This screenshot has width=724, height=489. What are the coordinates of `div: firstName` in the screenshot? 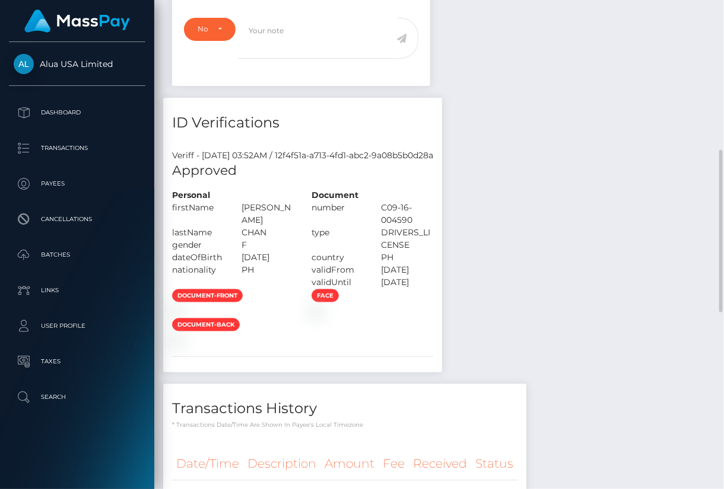 It's located at (198, 214).